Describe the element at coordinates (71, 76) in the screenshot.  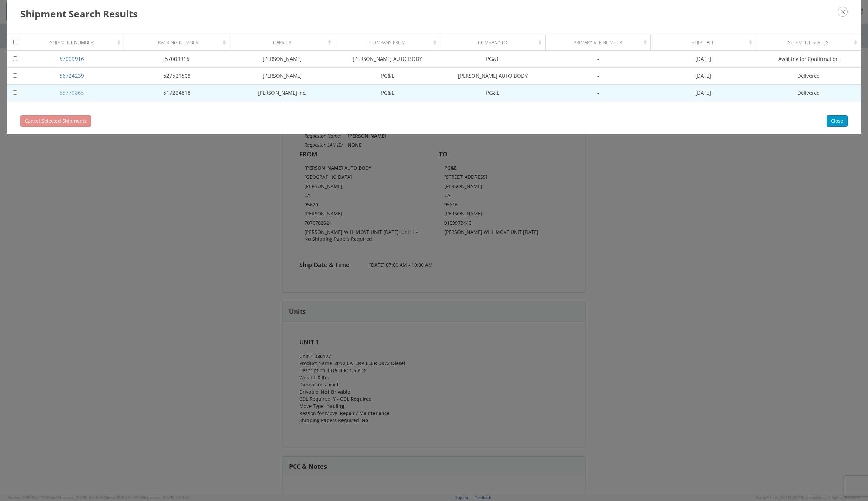
I see `a: 56724239` at that location.